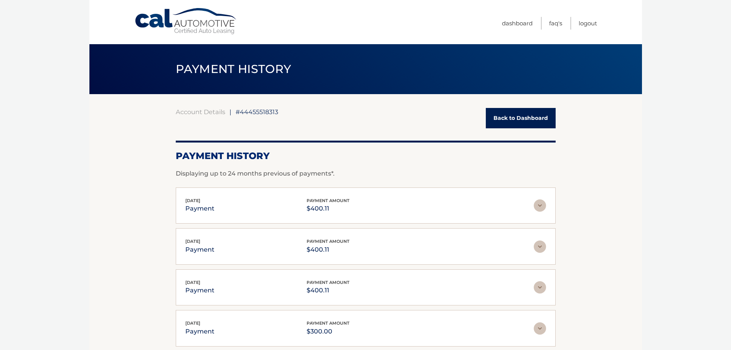  I want to click on a: Cal Automotive, so click(186, 21).